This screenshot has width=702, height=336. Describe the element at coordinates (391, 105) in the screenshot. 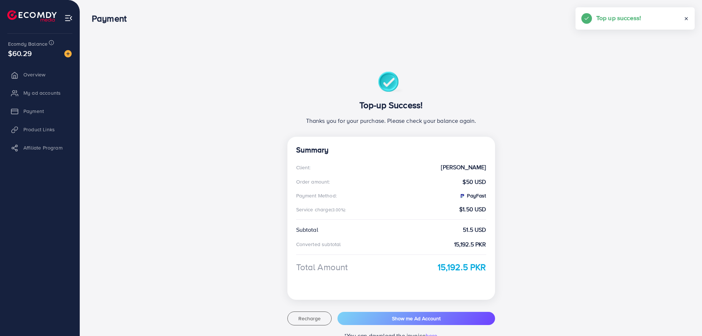

I see `h3: Top-up Success!` at that location.